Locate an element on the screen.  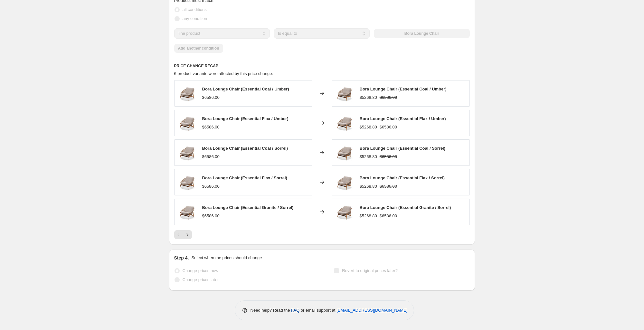
span: Revert to original prices later? is located at coordinates (369, 271).